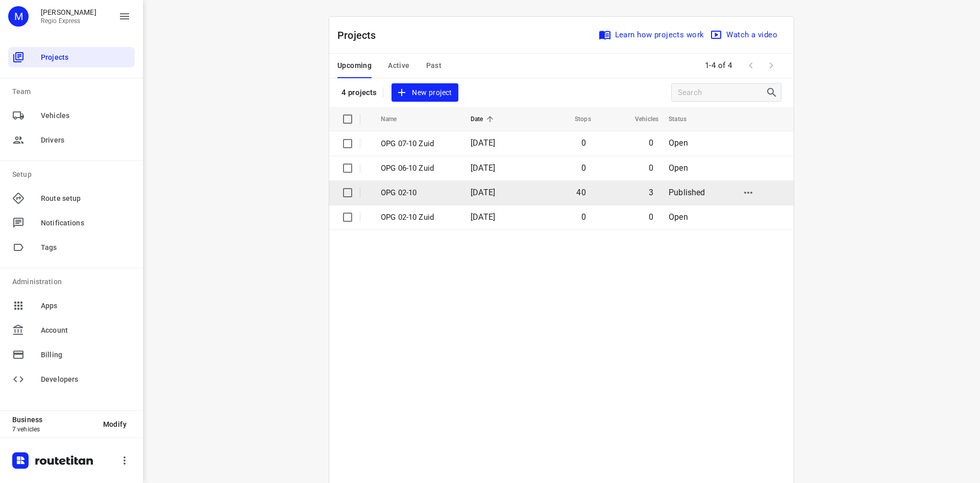 The height and width of the screenshot is (483, 980). What do you see at coordinates (53, 420) in the screenshot?
I see `p: Business` at bounding box center [53, 420].